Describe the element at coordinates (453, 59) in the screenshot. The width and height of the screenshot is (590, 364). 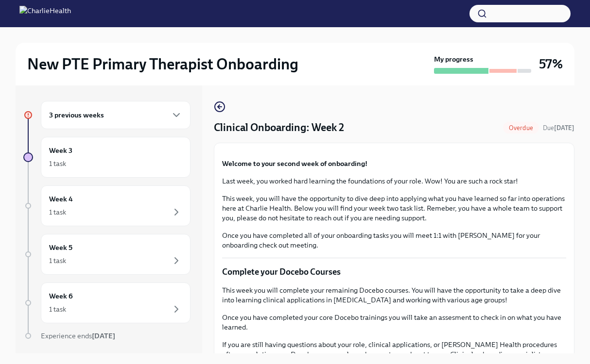
I see `strong: My progress` at that location.